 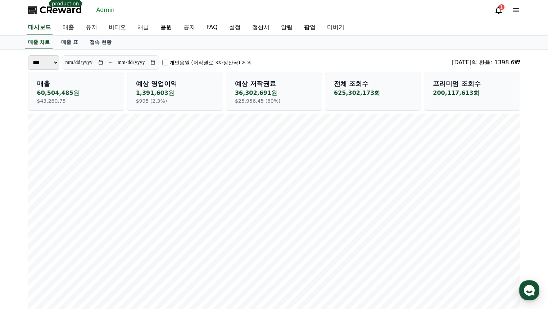 I want to click on a: 접속 현황, so click(x=100, y=42).